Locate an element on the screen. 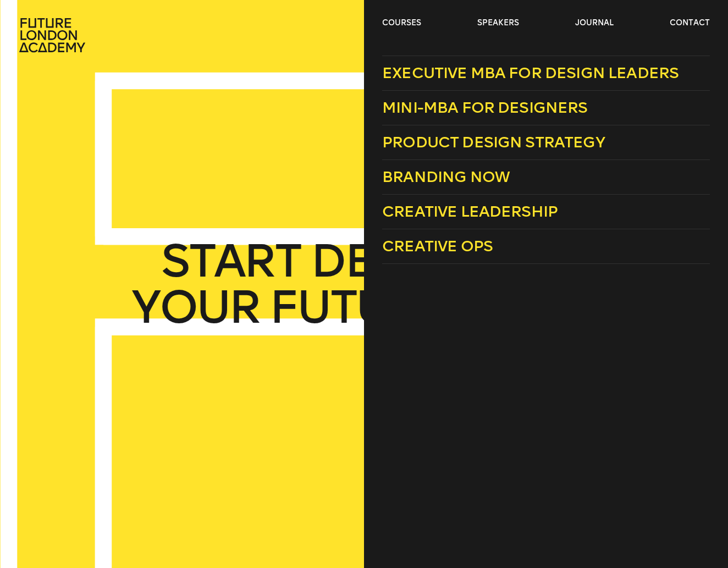 The image size is (728, 568). a: journal is located at coordinates (594, 23).